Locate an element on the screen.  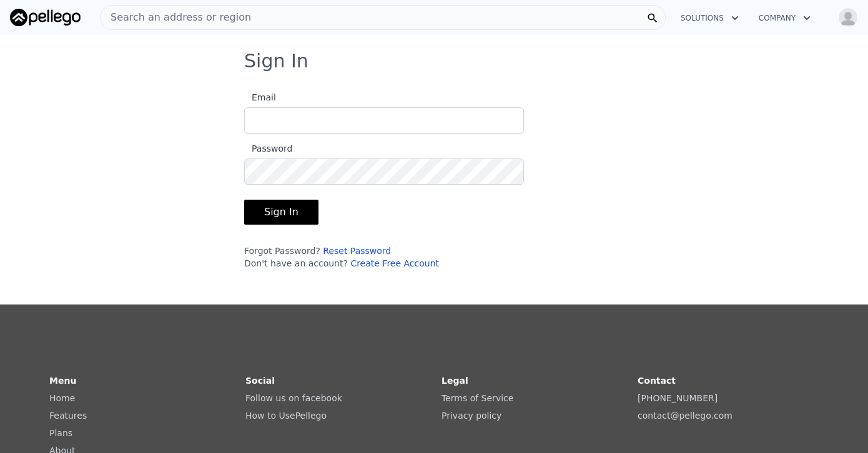
h3: Sign In is located at coordinates (434, 61).